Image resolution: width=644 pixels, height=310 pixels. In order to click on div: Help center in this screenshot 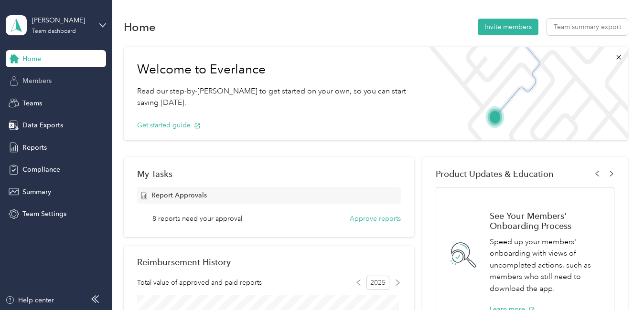, I will do `click(29, 301)`.